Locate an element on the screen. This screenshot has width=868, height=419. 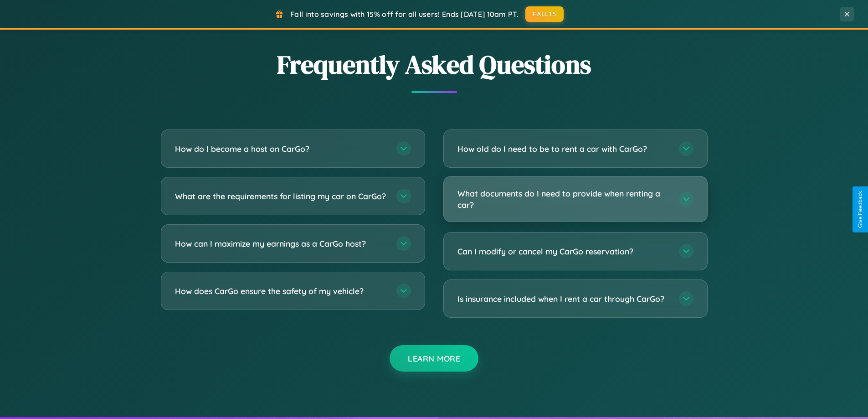
h3: How old do I need to be to rent a car with CarGo? is located at coordinates (564, 148).